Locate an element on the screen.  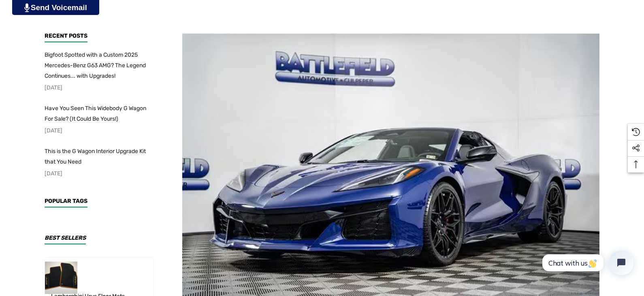
a: This is the G Wagon Interior Upgrade Kit that You Need is located at coordinates (99, 156).